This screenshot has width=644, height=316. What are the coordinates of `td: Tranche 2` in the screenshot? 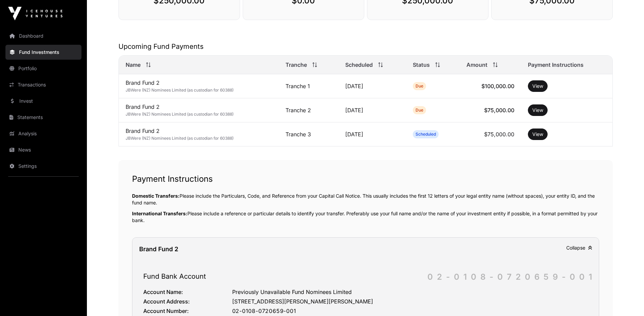 It's located at (308, 110).